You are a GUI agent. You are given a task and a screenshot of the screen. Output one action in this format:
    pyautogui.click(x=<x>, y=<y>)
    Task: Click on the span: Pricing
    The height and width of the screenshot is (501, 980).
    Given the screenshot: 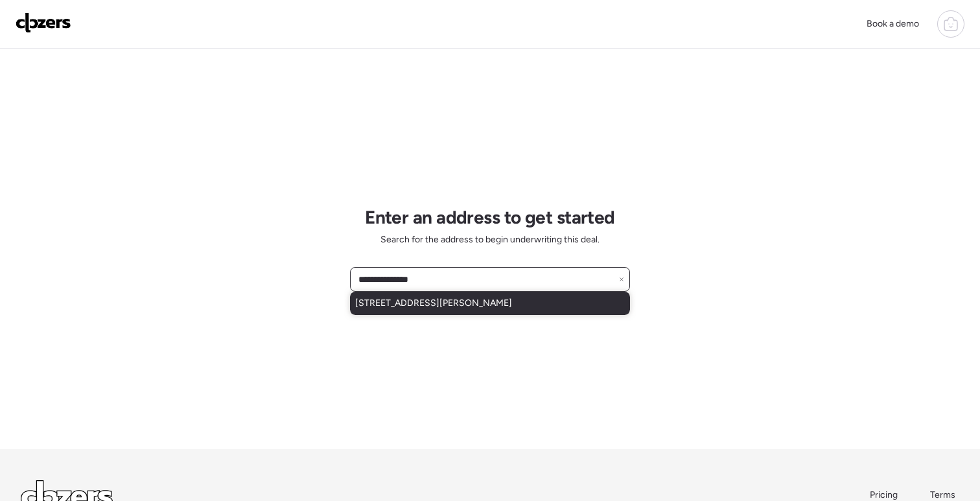 What is the action you would take?
    pyautogui.click(x=884, y=495)
    